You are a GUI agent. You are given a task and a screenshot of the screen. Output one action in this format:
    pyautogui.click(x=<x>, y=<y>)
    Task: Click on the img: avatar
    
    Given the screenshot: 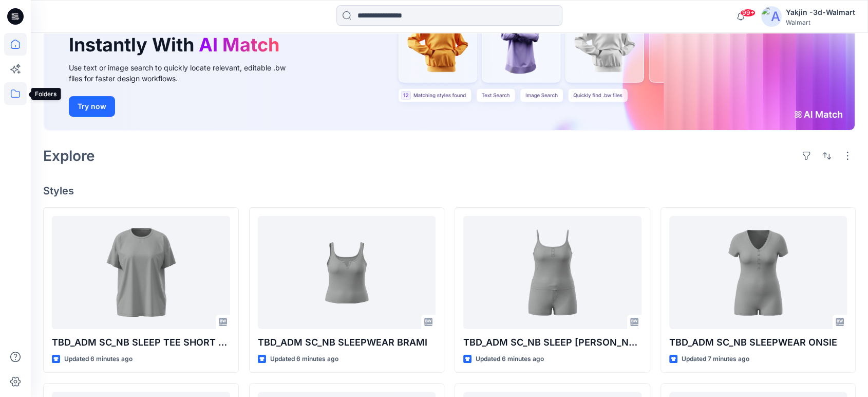 What is the action you would take?
    pyautogui.click(x=772, y=17)
    